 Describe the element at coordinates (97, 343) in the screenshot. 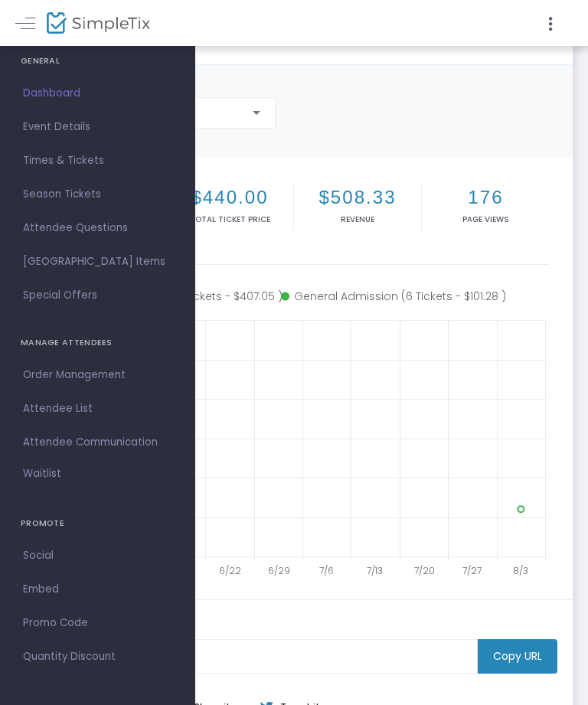

I see `h4: MANAGE ATTENDEES` at that location.